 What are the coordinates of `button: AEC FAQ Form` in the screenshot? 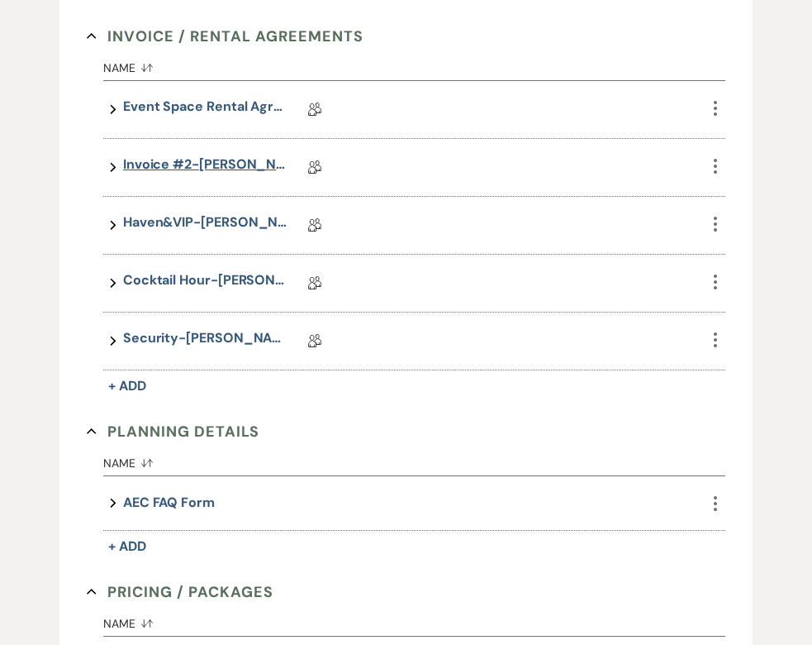 It's located at (169, 503).